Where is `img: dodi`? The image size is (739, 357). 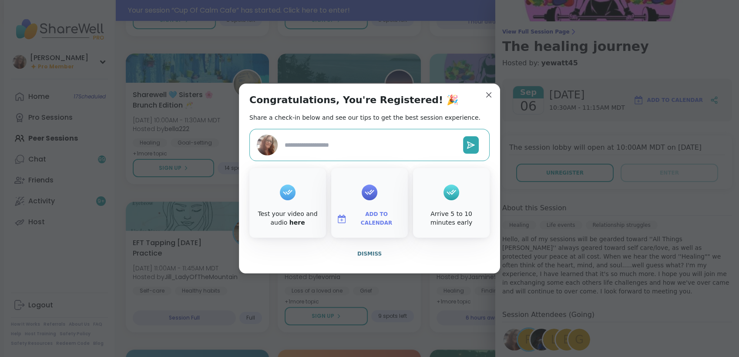
img: dodi is located at coordinates (267, 145).